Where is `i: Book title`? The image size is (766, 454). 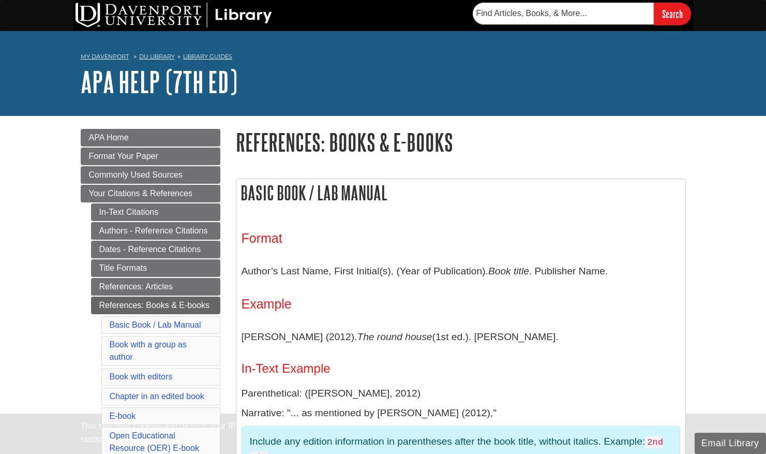 i: Book title is located at coordinates (509, 271).